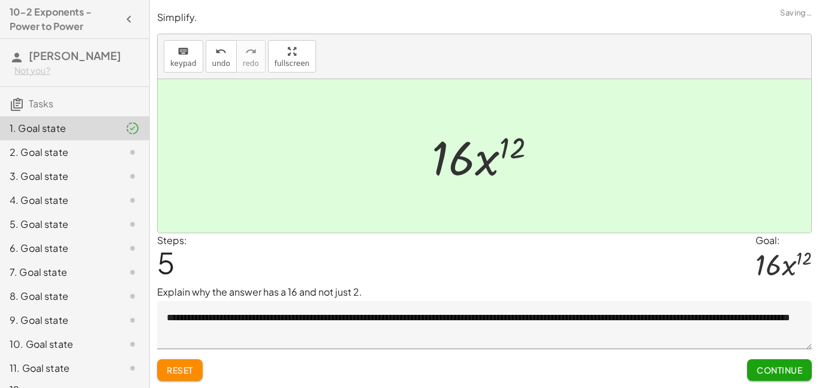 The width and height of the screenshot is (819, 388). Describe the element at coordinates (58, 320) in the screenshot. I see `div: 9. Goal state` at that location.